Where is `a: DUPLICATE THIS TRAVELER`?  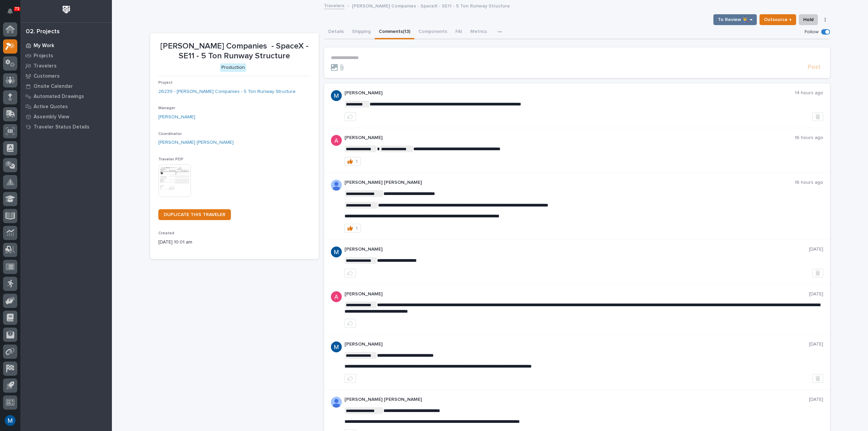 a: DUPLICATE THIS TRAVELER is located at coordinates (195, 215).